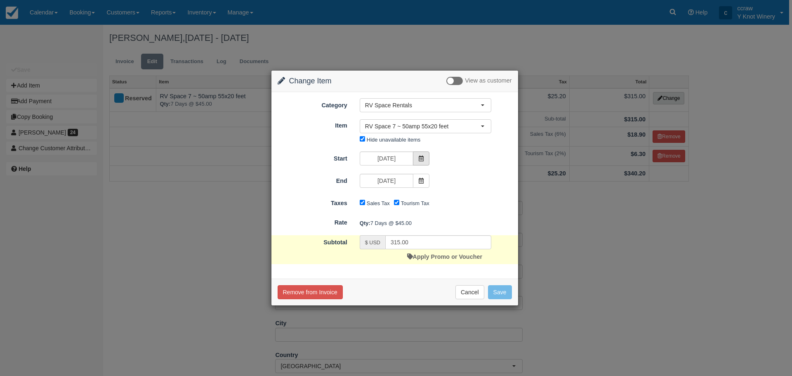 This screenshot has width=792, height=376. I want to click on label: Start, so click(312, 157).